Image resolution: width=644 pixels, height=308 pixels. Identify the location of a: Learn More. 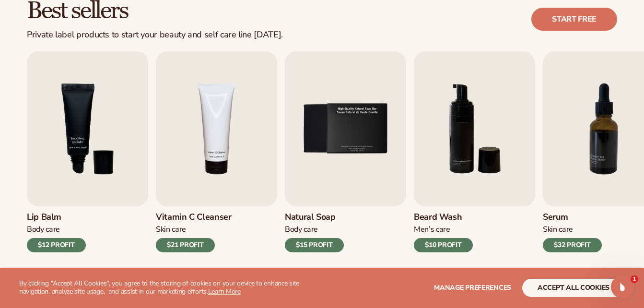
(224, 291).